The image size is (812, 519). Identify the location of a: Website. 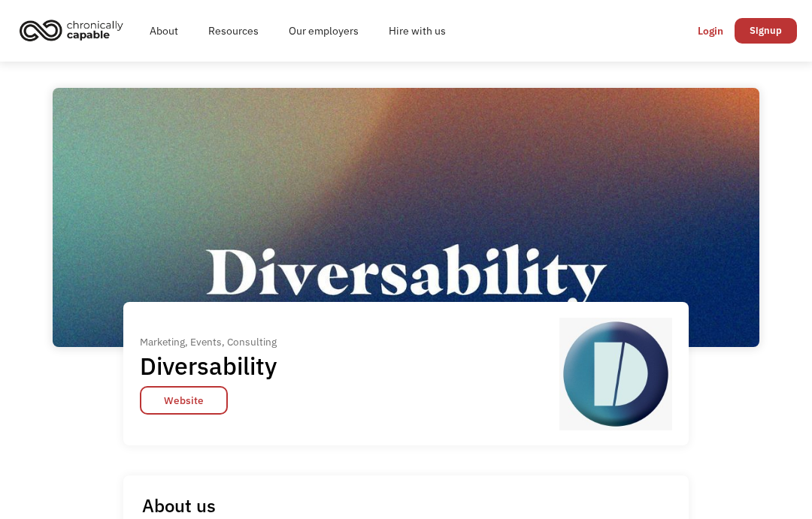
(183, 400).